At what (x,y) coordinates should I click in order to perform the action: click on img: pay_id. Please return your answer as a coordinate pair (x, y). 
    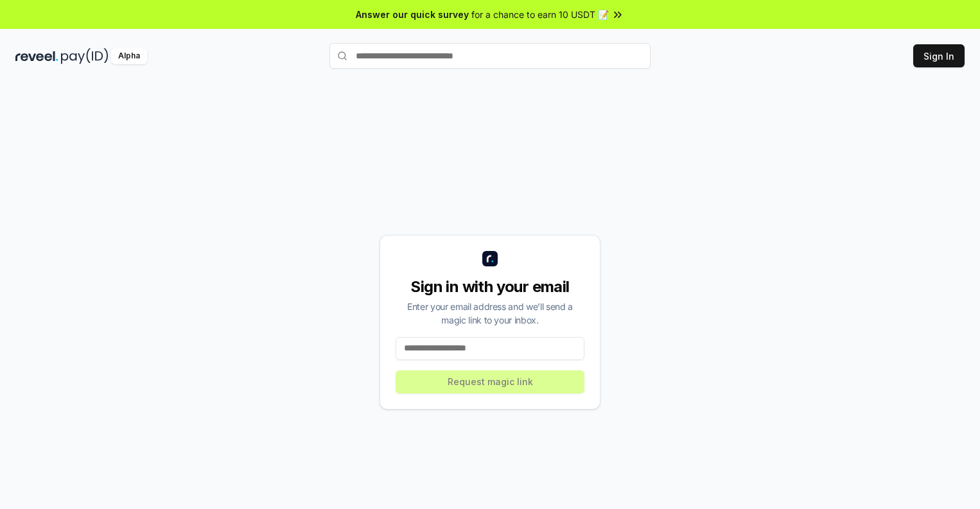
    Looking at the image, I should click on (85, 56).